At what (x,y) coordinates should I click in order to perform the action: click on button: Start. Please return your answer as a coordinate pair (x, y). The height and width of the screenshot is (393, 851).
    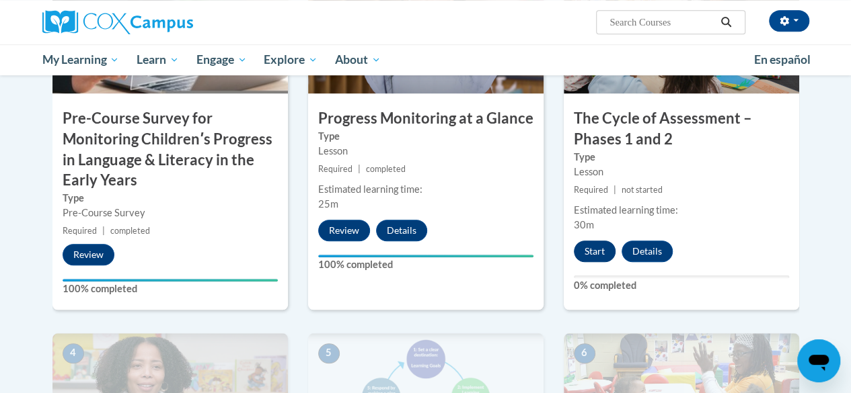
    Looking at the image, I should click on (595, 252).